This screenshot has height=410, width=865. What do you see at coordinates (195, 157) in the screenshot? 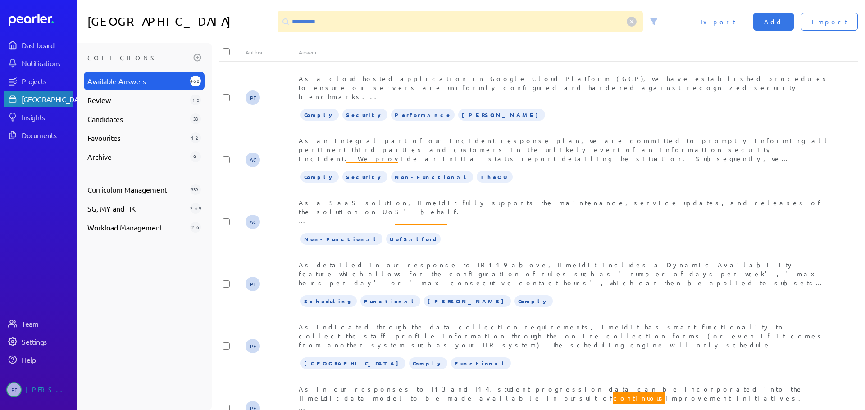
I see `div: 9` at bounding box center [195, 157].